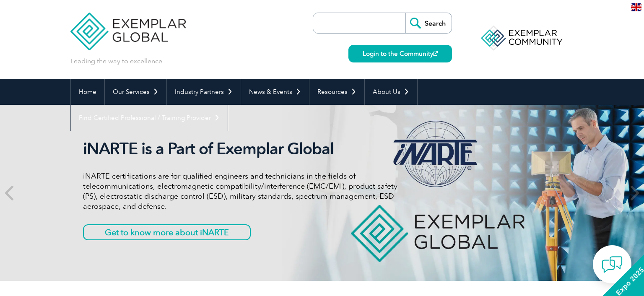 The width and height of the screenshot is (644, 296). I want to click on a: News & Events, so click(275, 92).